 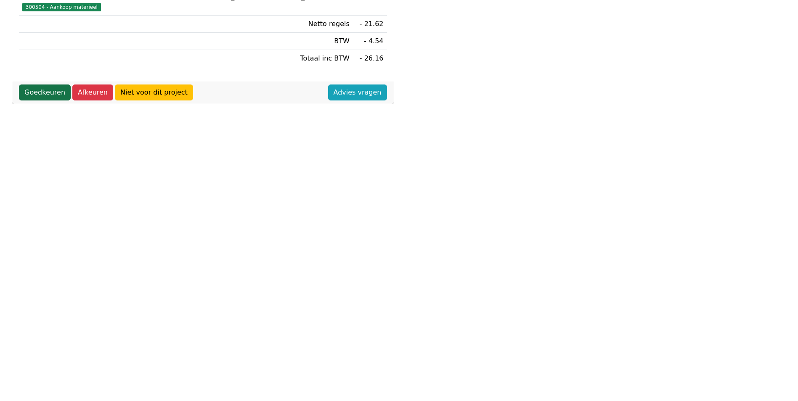 I want to click on span: 300504 - Aankoop materieel, so click(x=61, y=7).